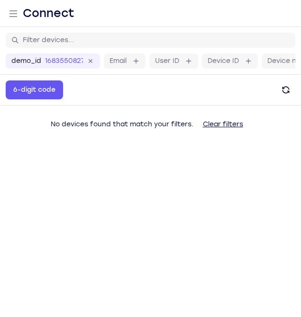  Describe the element at coordinates (122, 124) in the screenshot. I see `span: No devices found that match your filters.` at that location.